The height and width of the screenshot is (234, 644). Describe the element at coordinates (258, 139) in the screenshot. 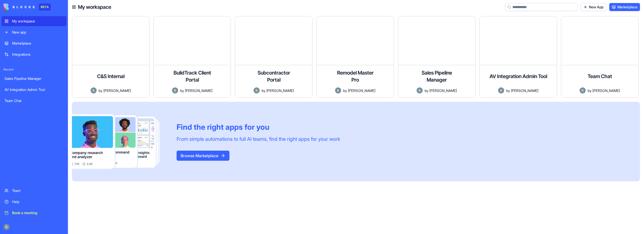

I see `div: From simple automations to full AI teams, find the right apps for your work` at that location.